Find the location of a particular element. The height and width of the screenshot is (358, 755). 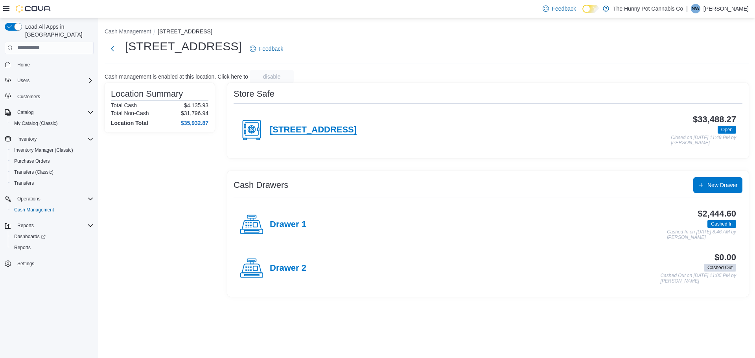

a: Transfers is located at coordinates (24, 183).